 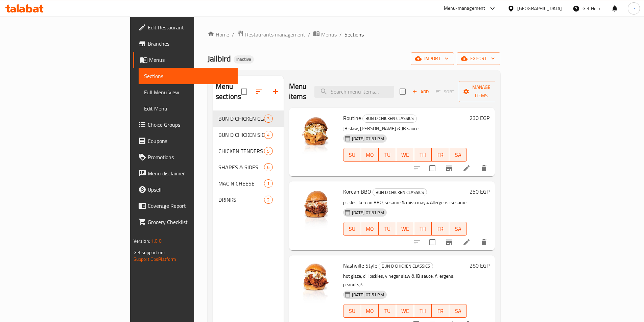 What do you see at coordinates (466, 168) in the screenshot?
I see `a: Edit menu item` at bounding box center [466, 168].